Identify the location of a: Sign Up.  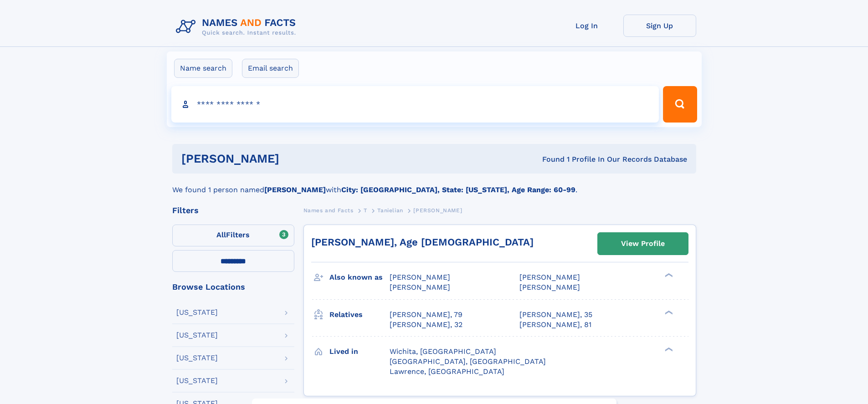
(660, 26).